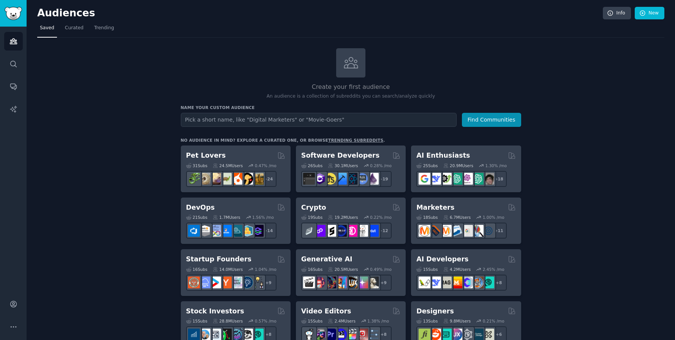  What do you see at coordinates (343, 269) in the screenshot?
I see `div: 20.5M Users` at bounding box center [343, 269].